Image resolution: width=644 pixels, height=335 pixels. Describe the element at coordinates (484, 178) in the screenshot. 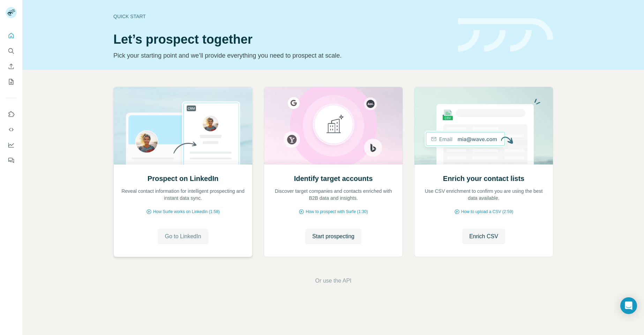

I see `h2: Enrich your contact lists` at that location.